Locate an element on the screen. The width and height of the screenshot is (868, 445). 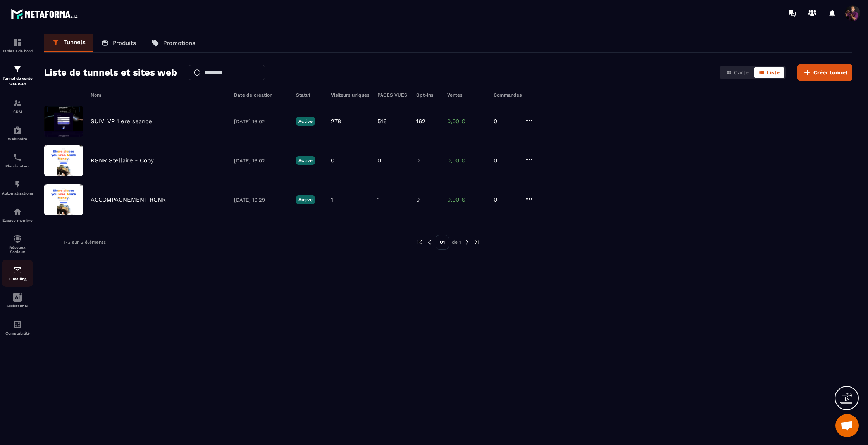
p: CRM is located at coordinates (17, 111).